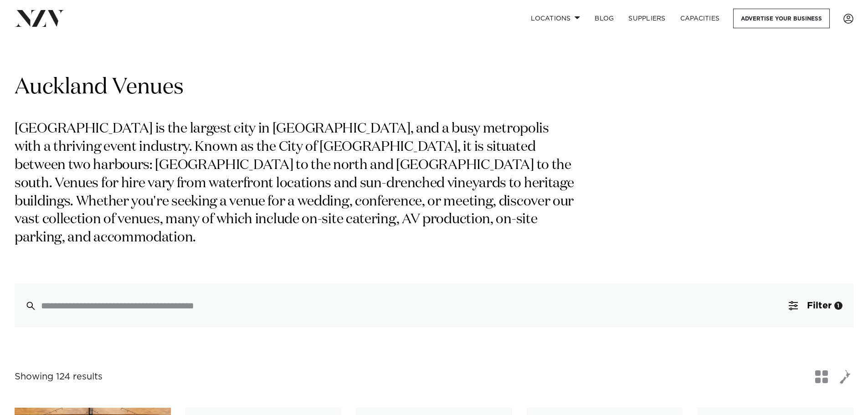 The height and width of the screenshot is (415, 868). Describe the element at coordinates (39, 18) in the screenshot. I see `img: nzv-logo.png` at that location.